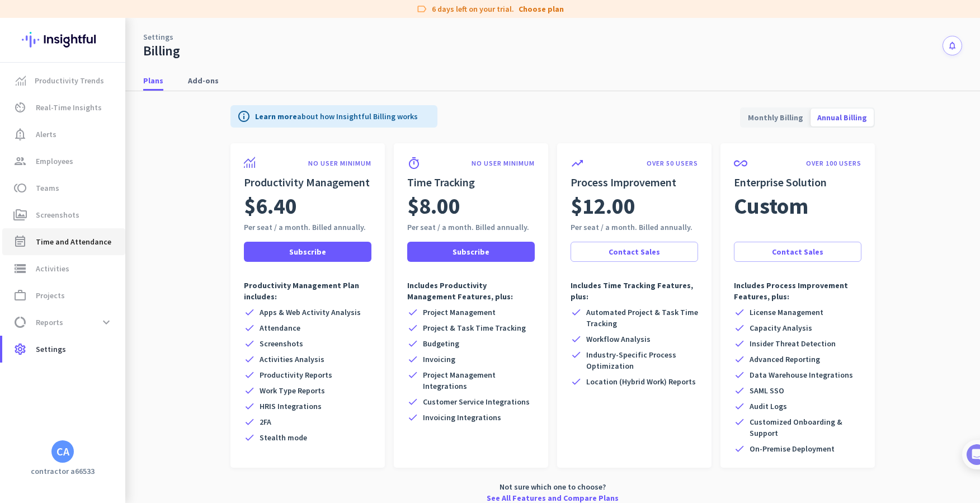  I want to click on a: Choose plan, so click(541, 9).